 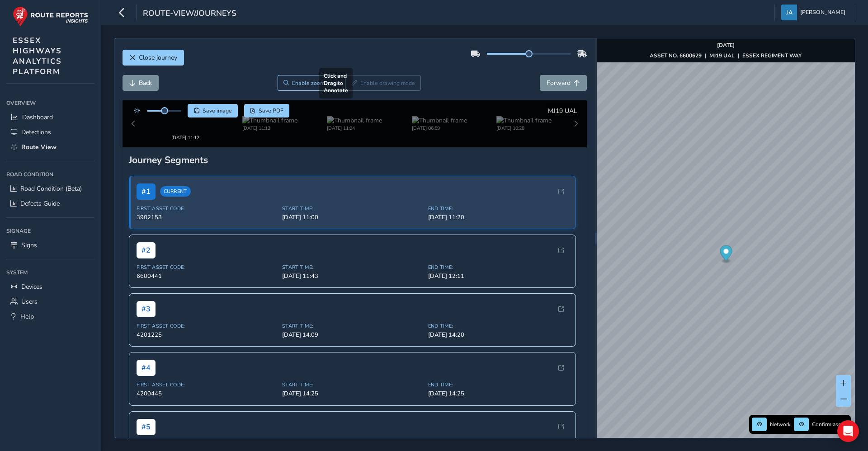 What do you see at coordinates (37, 56) in the screenshot?
I see `span: ESSEX HIGHWAYS ANALYTICS PLATFORM` at bounding box center [37, 56].